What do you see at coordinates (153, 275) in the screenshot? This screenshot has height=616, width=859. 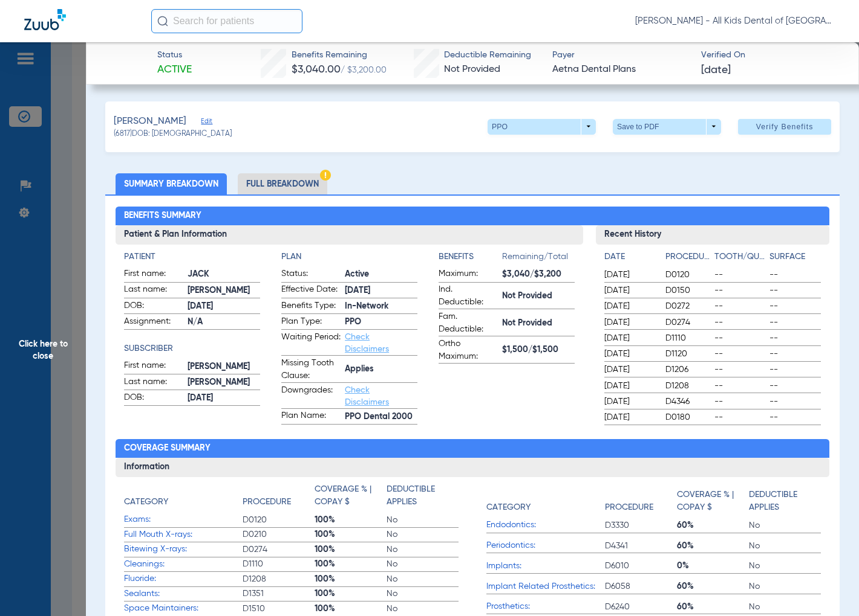 I see `span: First name:` at bounding box center [153, 275].